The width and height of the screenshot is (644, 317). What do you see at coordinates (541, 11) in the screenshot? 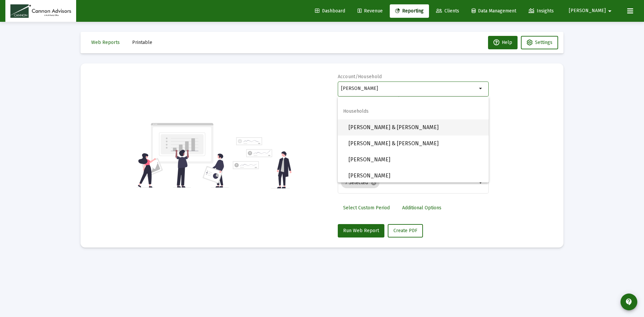
I see `span: Insights` at bounding box center [541, 11].